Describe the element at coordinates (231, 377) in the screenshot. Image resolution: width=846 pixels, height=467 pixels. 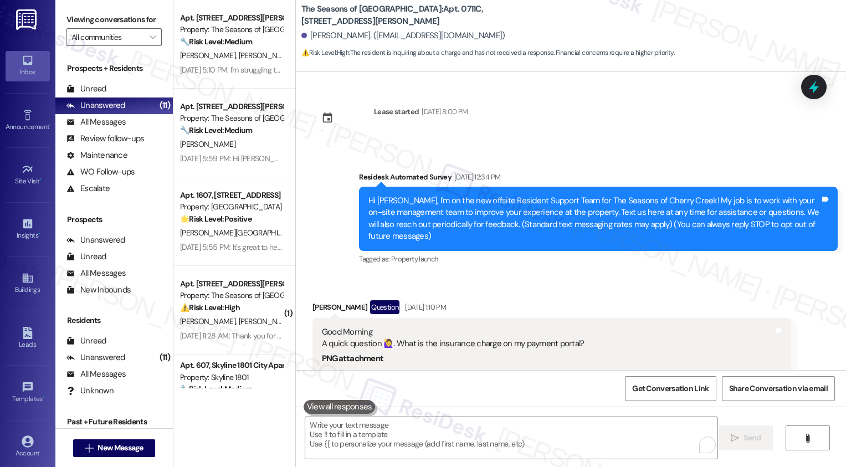
I see `div: Property: Skyline 1801` at that location.